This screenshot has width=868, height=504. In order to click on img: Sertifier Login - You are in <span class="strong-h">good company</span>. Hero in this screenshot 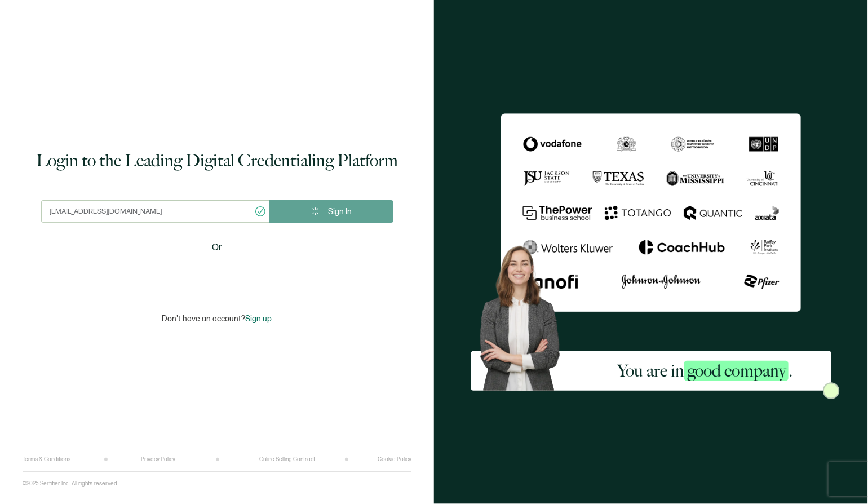, I will do `click(526, 314)`.